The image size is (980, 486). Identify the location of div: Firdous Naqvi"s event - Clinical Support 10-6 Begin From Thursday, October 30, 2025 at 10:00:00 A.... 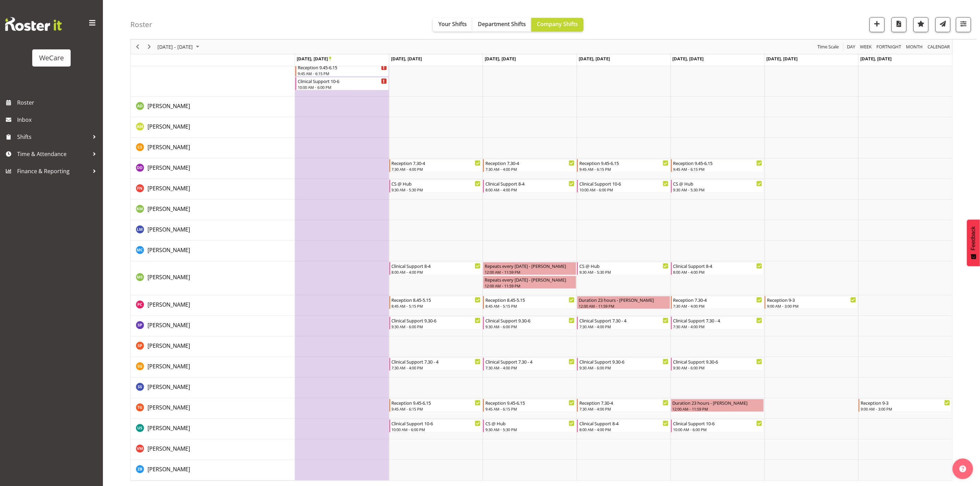
(623, 186).